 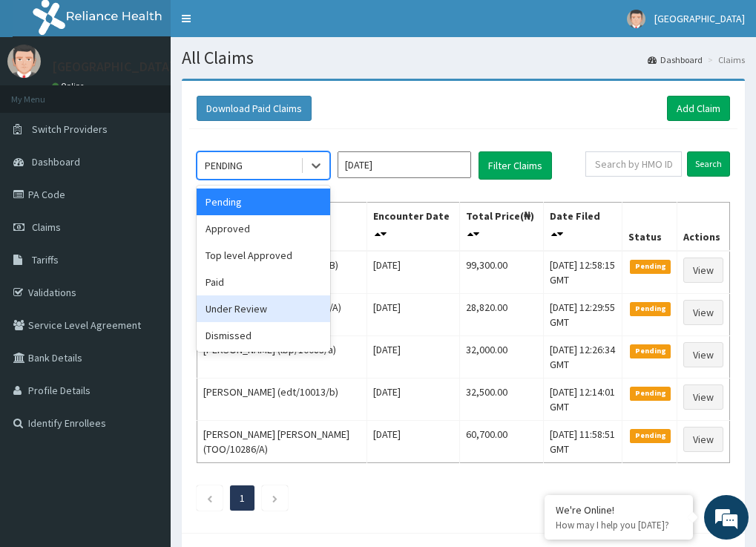 I want to click on span: Tariffs, so click(x=45, y=260).